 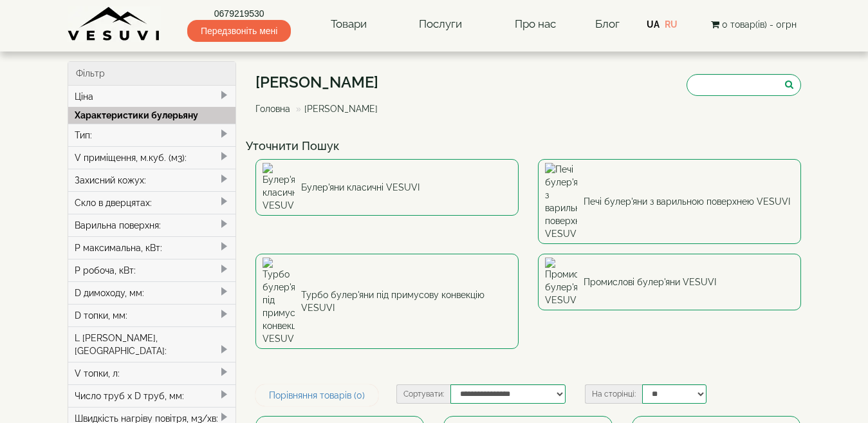 What do you see at coordinates (272, 109) in the screenshot?
I see `a: Головна` at bounding box center [272, 109].